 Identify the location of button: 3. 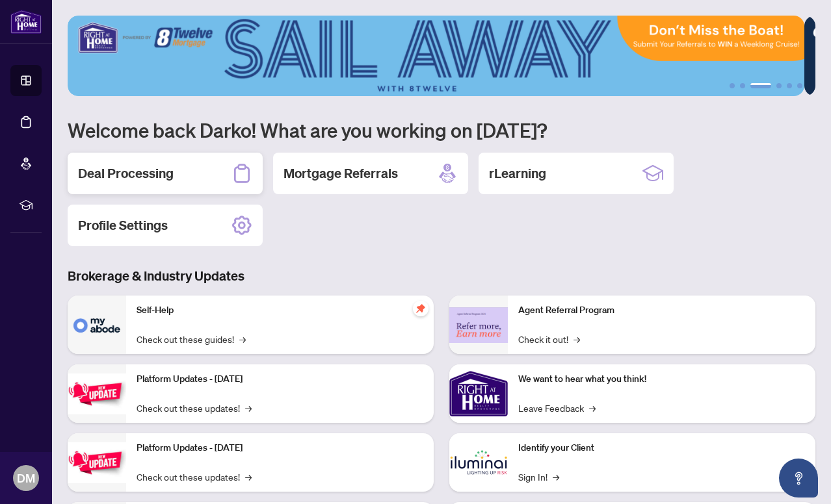
(761, 86).